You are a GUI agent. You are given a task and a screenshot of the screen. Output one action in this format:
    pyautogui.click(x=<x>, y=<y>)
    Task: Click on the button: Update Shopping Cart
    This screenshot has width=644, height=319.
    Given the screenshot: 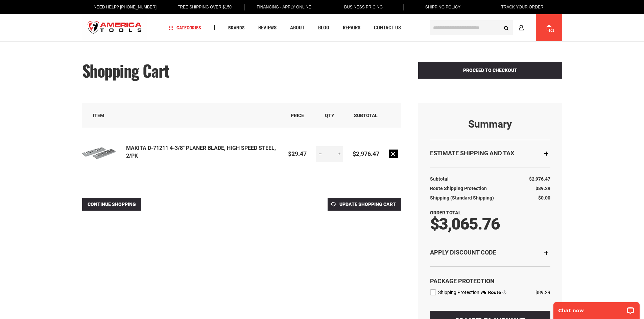 What is the action you would take?
    pyautogui.click(x=364, y=205)
    